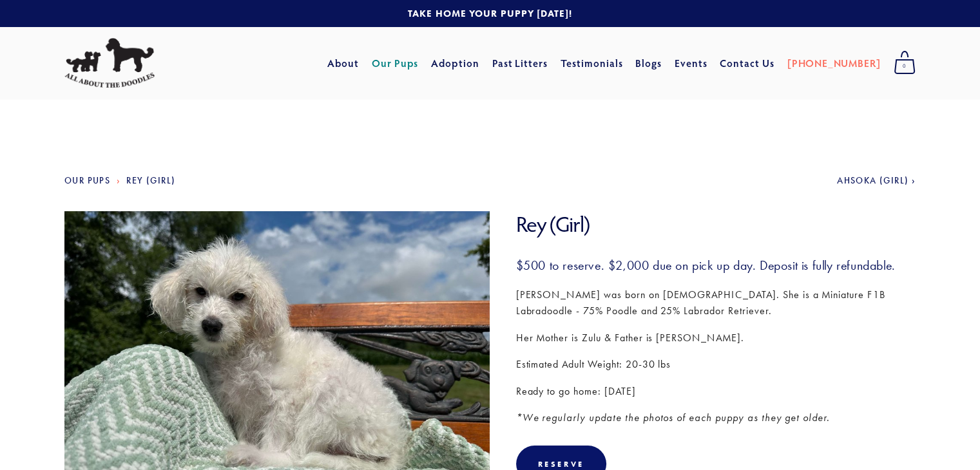 The height and width of the screenshot is (470, 980). Describe the element at coordinates (716, 265) in the screenshot. I see `h3: $500 to reserve. $2,000 due on pick up day. Deposit is fully refundable.` at that location.